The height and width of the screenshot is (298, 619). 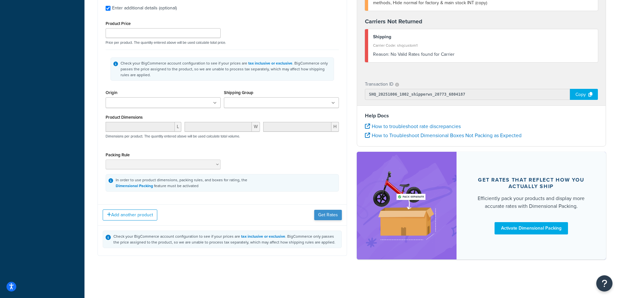 What do you see at coordinates (178, 127) in the screenshot?
I see `span: L` at bounding box center [178, 127].